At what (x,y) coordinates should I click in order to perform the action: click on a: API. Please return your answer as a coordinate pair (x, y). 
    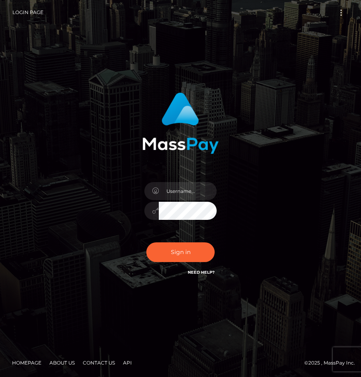
    Looking at the image, I should click on (127, 362).